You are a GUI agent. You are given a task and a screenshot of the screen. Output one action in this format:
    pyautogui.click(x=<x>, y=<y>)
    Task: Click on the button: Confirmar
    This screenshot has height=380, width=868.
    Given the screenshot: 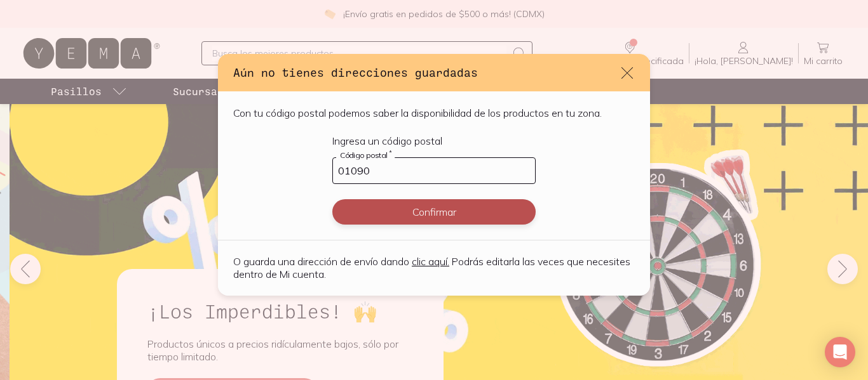 What is the action you would take?
    pyautogui.click(x=434, y=212)
    